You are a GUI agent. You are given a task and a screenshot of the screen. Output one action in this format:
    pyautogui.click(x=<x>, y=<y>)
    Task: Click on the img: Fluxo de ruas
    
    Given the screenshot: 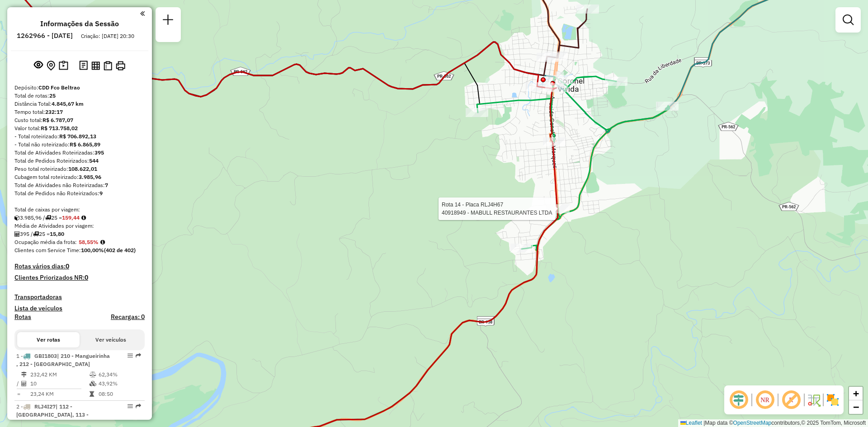 What is the action you would take?
    pyautogui.click(x=813, y=400)
    